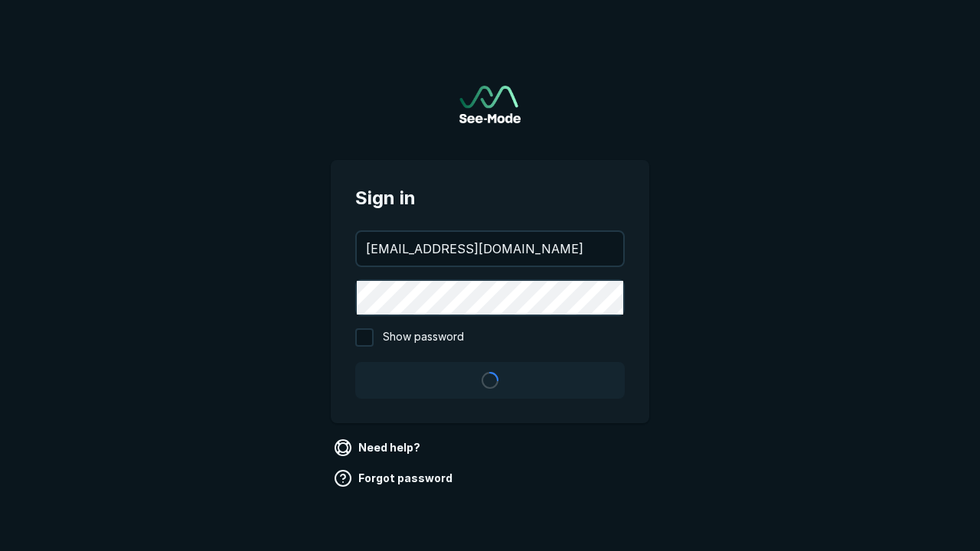  What do you see at coordinates (394, 478) in the screenshot?
I see `a: Forgot password` at bounding box center [394, 478].